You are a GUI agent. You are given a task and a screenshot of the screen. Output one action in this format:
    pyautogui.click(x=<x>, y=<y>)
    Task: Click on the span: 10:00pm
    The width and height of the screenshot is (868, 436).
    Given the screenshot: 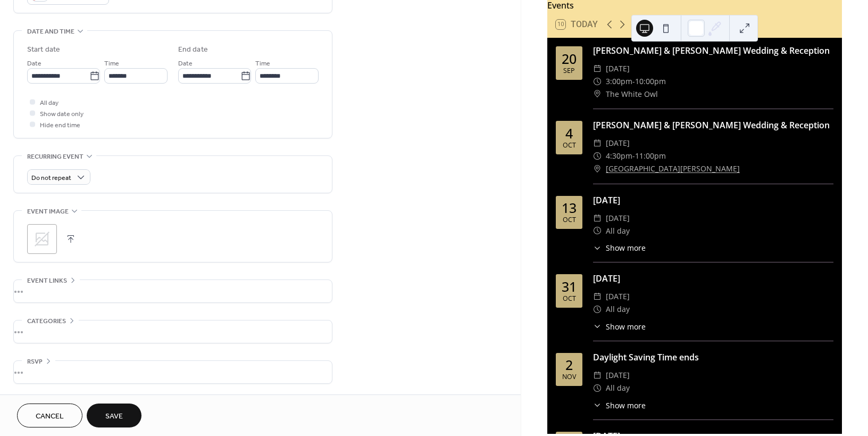 What is the action you would take?
    pyautogui.click(x=651, y=82)
    